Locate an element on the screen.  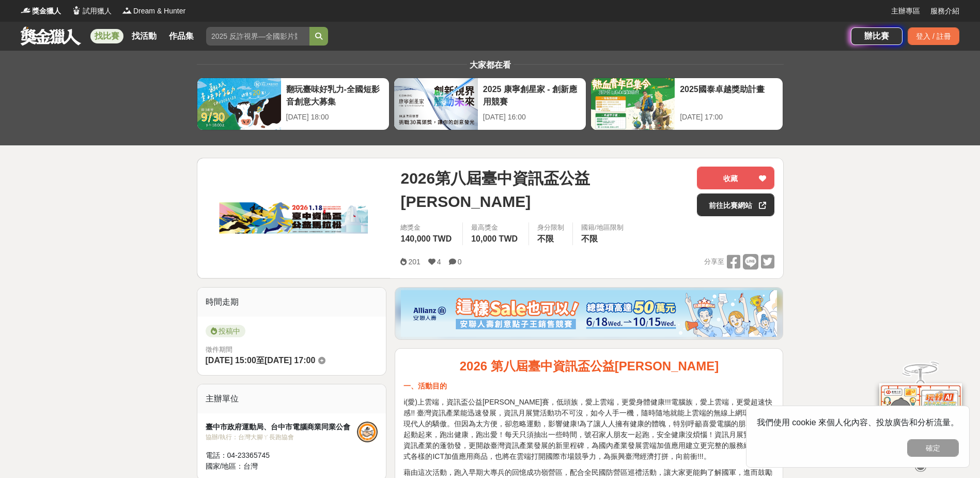
div: 協辦/執行： 台灣大腳ㄚ長跑協會 is located at coordinates (281, 437).